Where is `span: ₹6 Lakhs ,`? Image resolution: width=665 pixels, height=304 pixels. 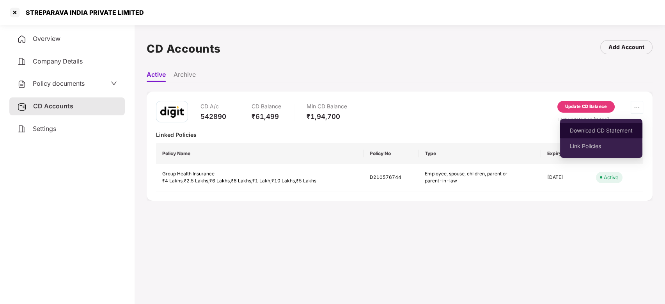
span: ₹6 Lakhs , is located at coordinates (220, 181).